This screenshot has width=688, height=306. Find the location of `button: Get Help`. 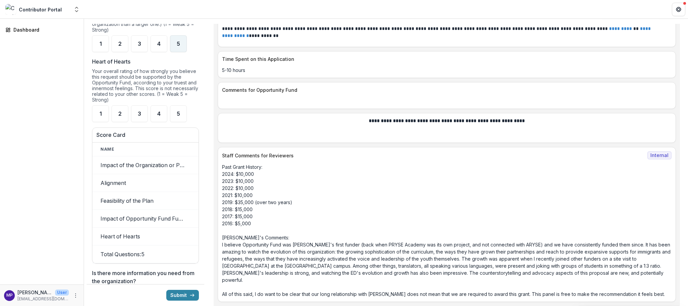

button: Get Help is located at coordinates (679, 9).